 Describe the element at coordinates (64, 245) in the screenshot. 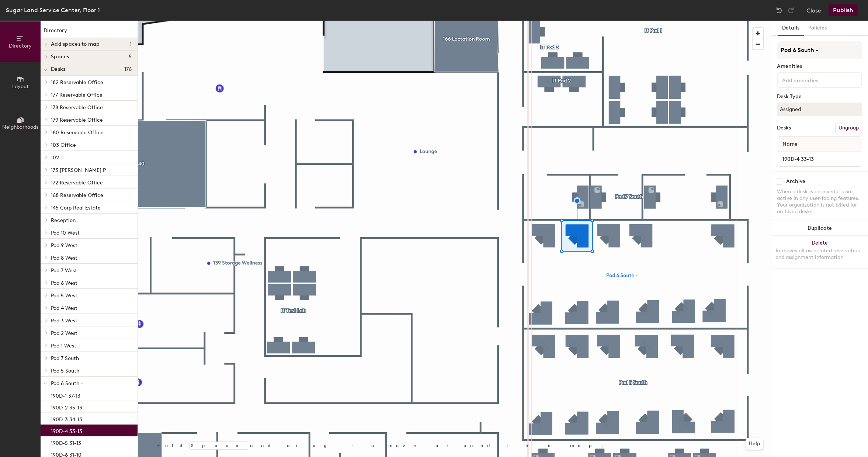

I see `span: Pod 9 West` at that location.